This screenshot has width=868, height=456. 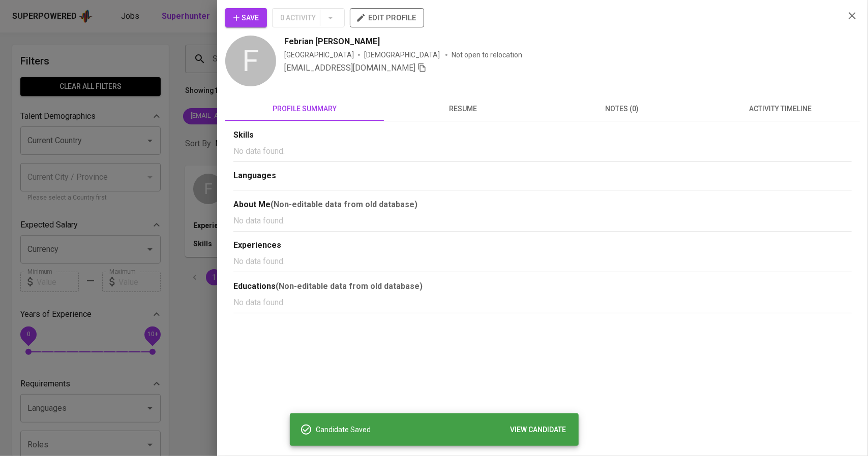 What do you see at coordinates (443, 429) in the screenshot?
I see `div: Candidate Saved` at bounding box center [443, 429].